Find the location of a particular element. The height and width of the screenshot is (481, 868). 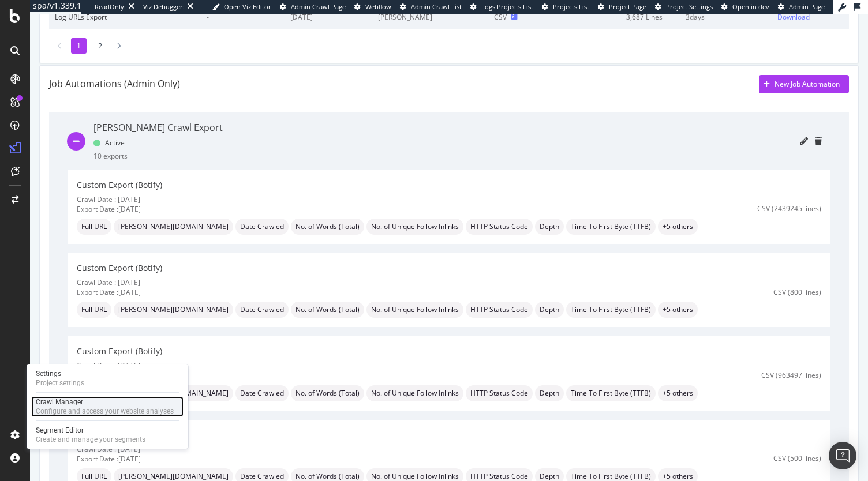

td: 3 days is located at coordinates (725, 17).